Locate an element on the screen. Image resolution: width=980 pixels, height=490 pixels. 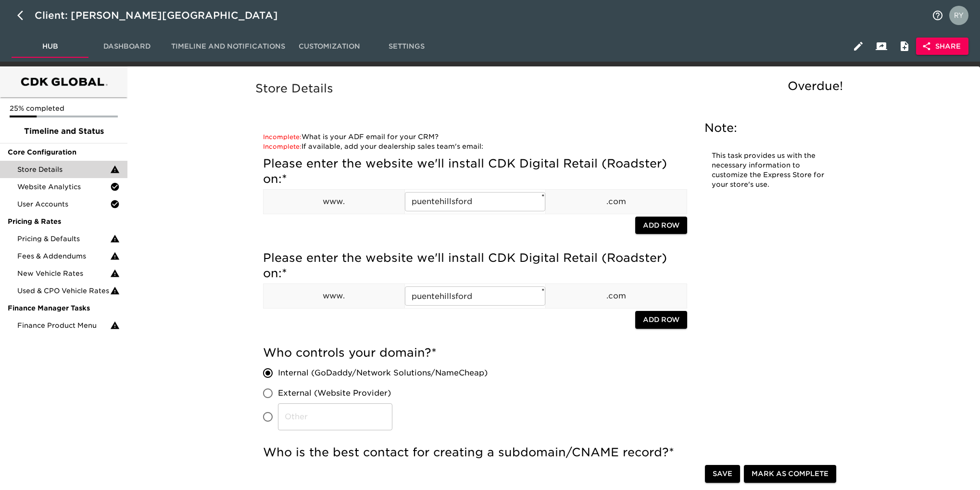
p: This task provides us with the necessary information to customize the Express Store for your stor... is located at coordinates (770, 171).